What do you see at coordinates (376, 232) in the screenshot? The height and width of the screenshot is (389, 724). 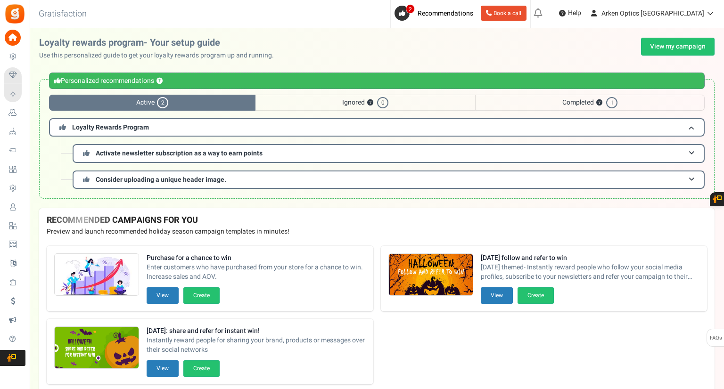 I see `p: Preview and launch recommended holiday season campaign templates in minutes!` at bounding box center [376, 232].